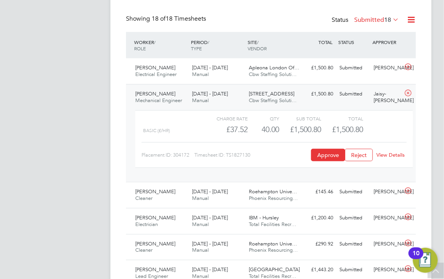 The height and width of the screenshot is (279, 444). Describe the element at coordinates (167, 19) in the screenshot. I see `div: Showing` at that location.